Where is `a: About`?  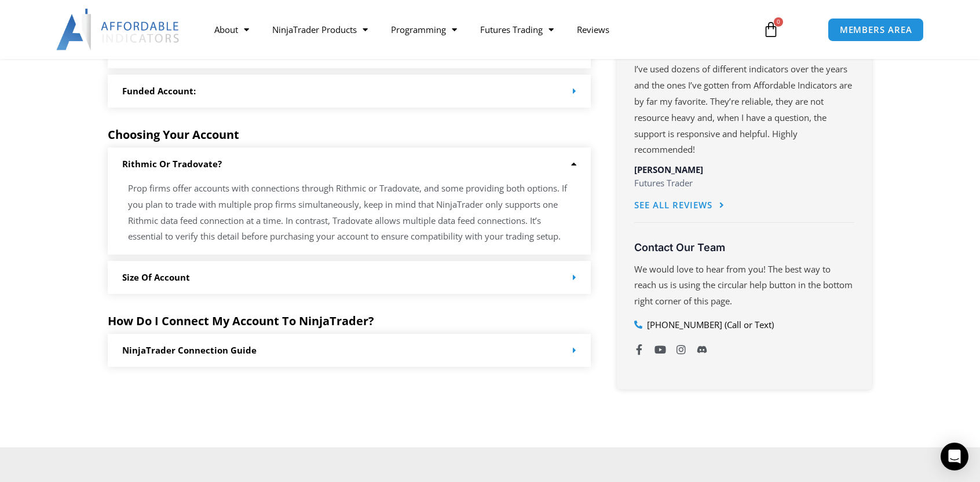
a: About is located at coordinates (232, 29).